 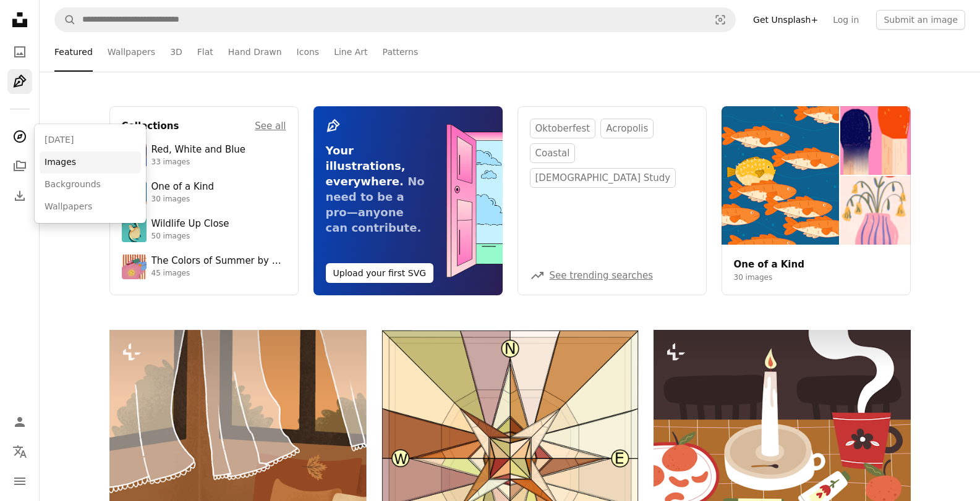 What do you see at coordinates (90, 185) in the screenshot?
I see `a: Backgrounds` at bounding box center [90, 185].